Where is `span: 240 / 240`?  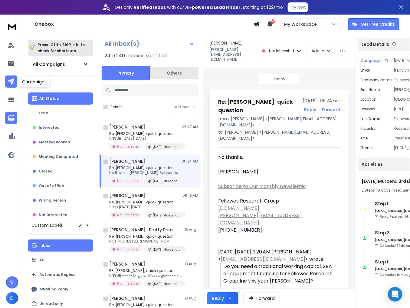 span: 240 / 240 is located at coordinates (115, 56).